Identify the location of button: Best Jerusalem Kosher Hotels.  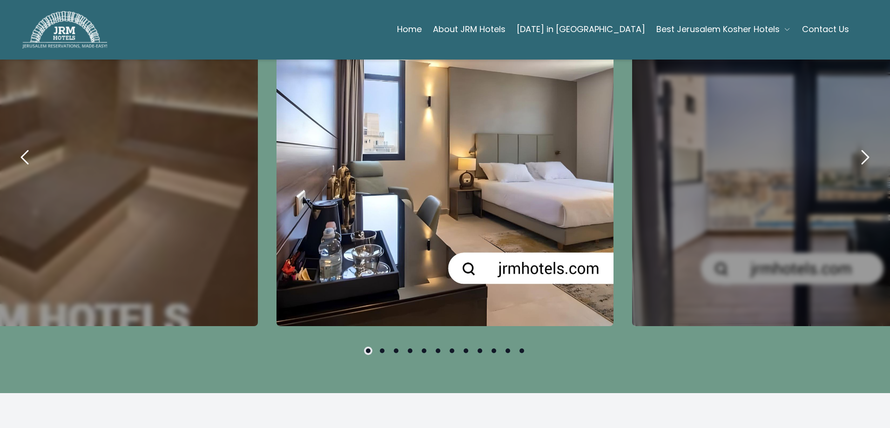
(724, 29).